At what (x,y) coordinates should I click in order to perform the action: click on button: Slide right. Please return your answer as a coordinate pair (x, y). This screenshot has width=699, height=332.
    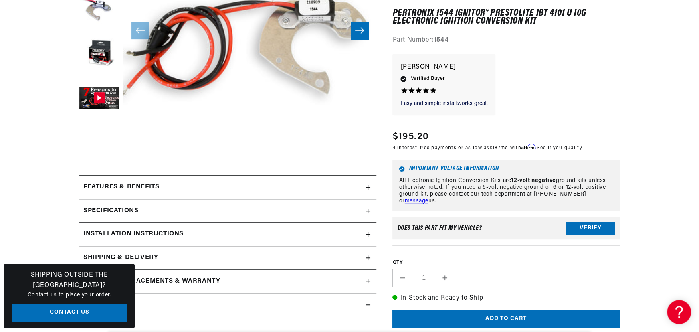
    Looking at the image, I should click on (359, 30).